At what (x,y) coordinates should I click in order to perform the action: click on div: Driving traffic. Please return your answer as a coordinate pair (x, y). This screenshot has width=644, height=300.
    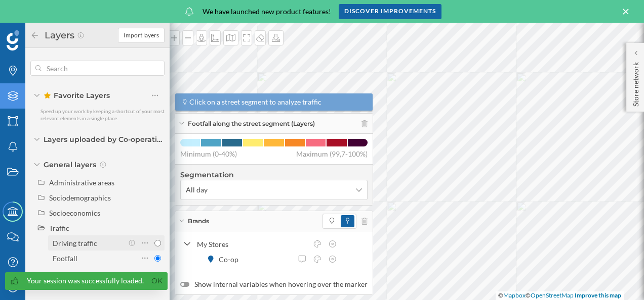
    Looking at the image, I should click on (75, 243).